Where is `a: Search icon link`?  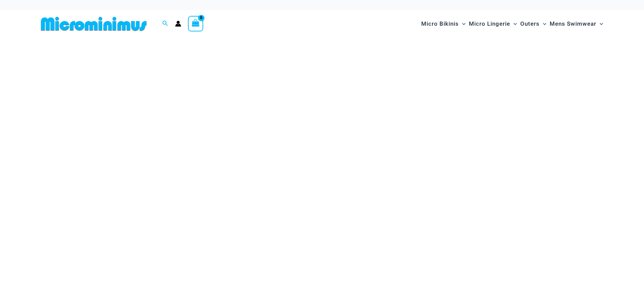 a: Search icon link is located at coordinates (165, 23).